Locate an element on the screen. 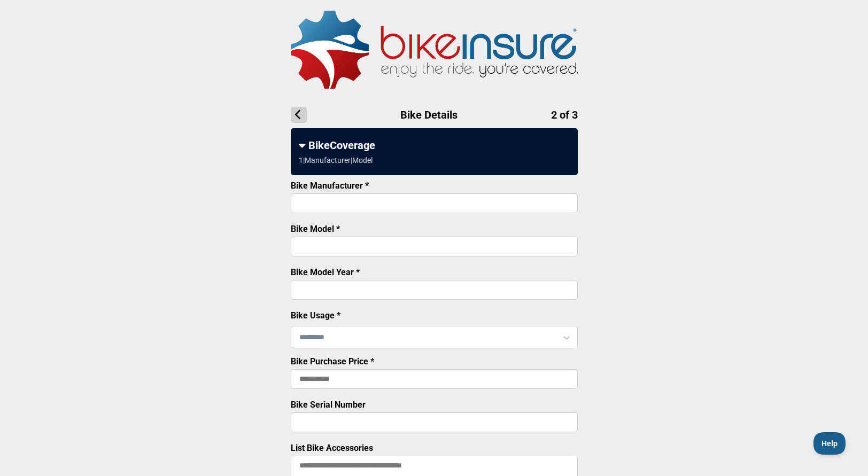 The image size is (868, 476). span: 2 of 3 is located at coordinates (565, 115).